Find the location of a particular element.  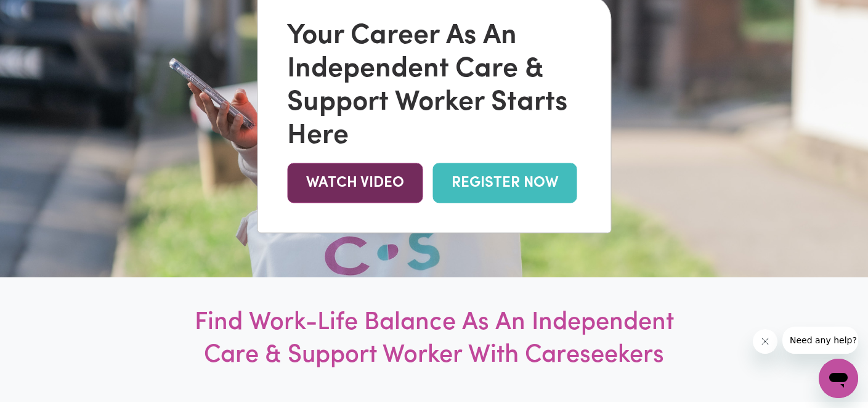

h1: Find Work-Life Balance As An Independent Care & Support Worker With Careseekers is located at coordinates (434, 340).